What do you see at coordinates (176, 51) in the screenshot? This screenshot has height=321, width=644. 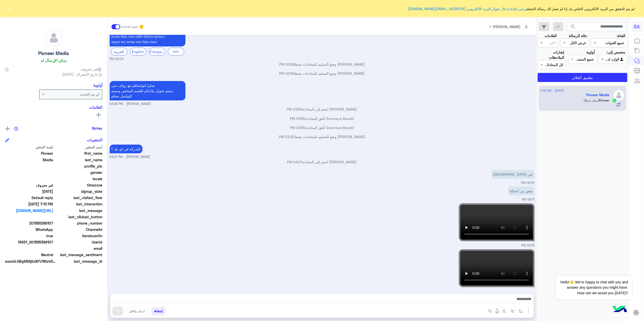 I see `div: বাংলা` at bounding box center [176, 51].